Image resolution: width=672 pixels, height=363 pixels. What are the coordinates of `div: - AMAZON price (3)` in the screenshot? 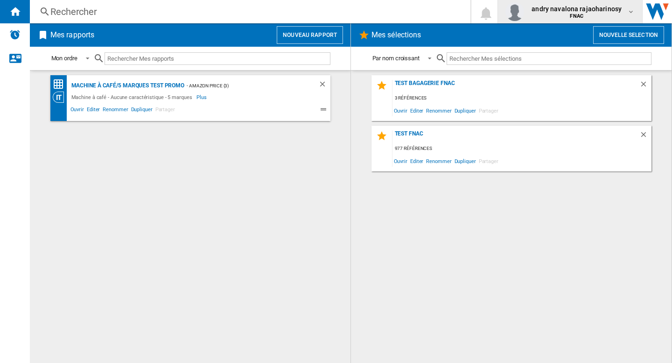 It's located at (242, 85).